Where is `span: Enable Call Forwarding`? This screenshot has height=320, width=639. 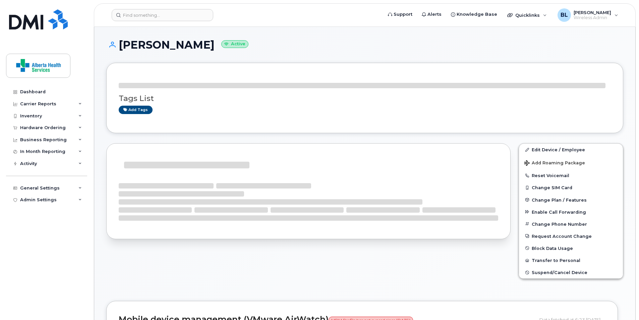 span: Enable Call Forwarding is located at coordinates (559, 211).